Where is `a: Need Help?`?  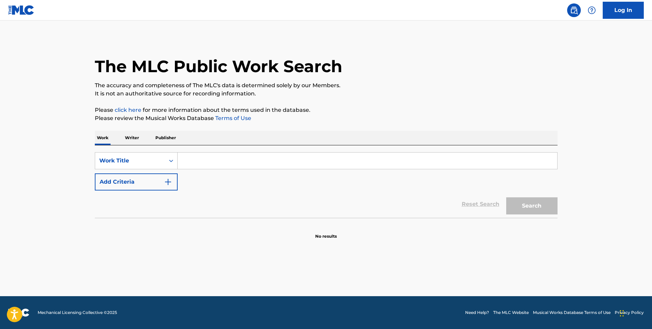 a: Need Help? is located at coordinates (477, 313).